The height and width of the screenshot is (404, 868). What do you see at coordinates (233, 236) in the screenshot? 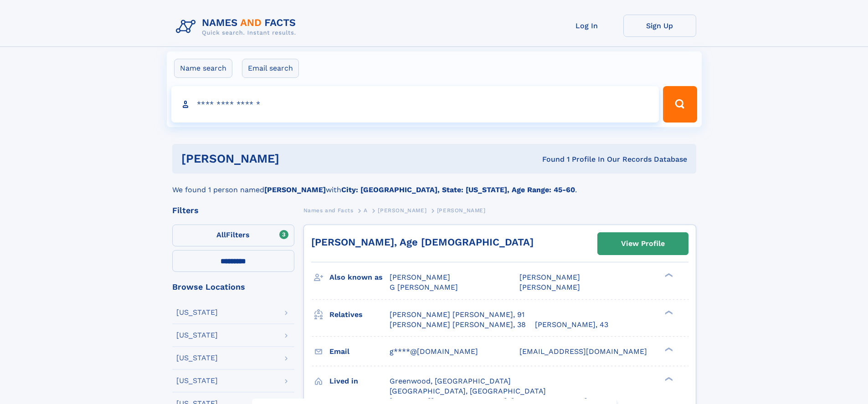
I see `label: Filters` at bounding box center [233, 236].